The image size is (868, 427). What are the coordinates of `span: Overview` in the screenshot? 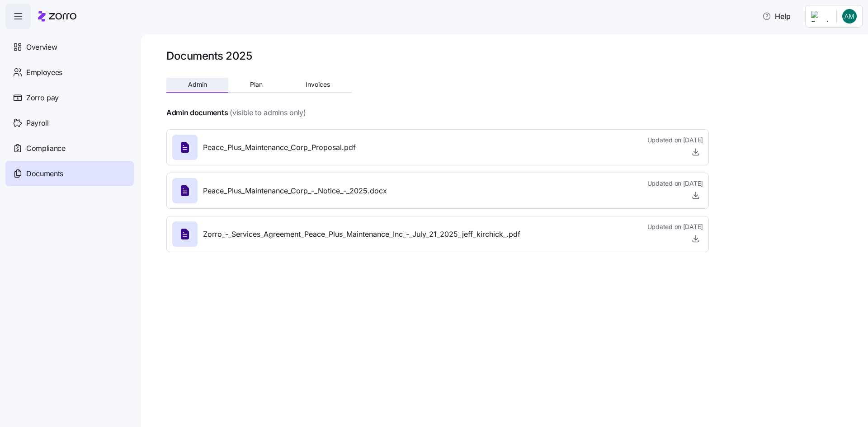 It's located at (41, 47).